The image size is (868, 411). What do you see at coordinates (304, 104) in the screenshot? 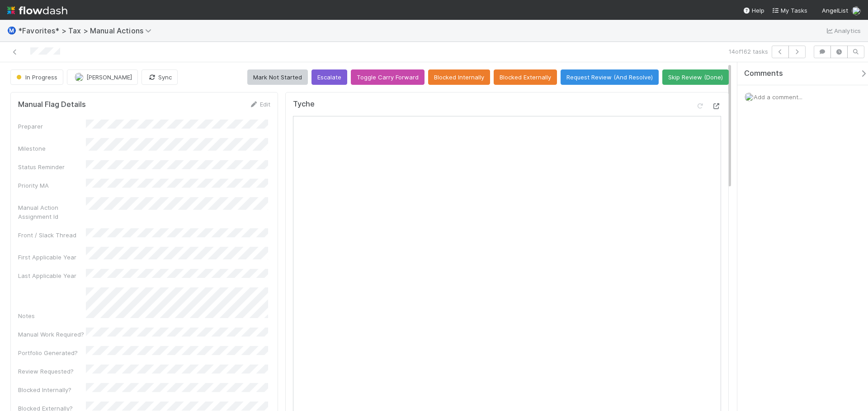
I see `h5: Tyche` at bounding box center [304, 104].